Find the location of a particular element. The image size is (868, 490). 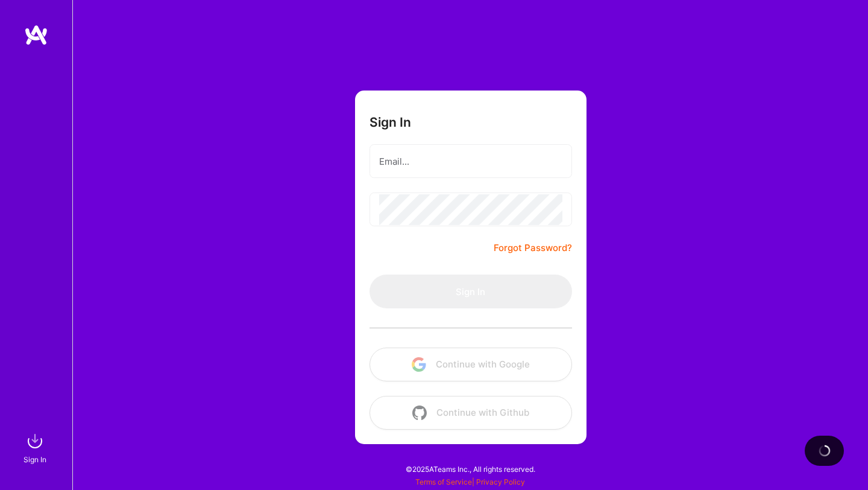

div: © 2025 ATeams Inc., All rights reserved. is located at coordinates (470, 468).